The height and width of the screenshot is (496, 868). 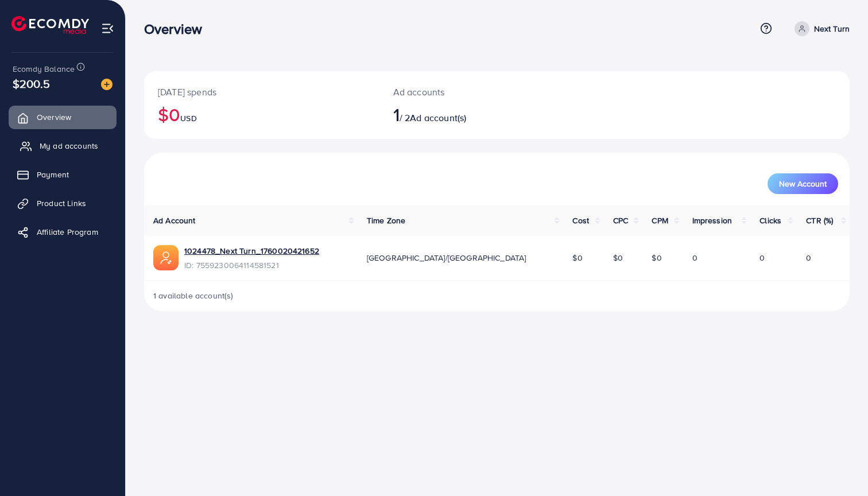 What do you see at coordinates (819, 220) in the screenshot?
I see `span: CTR (%)` at bounding box center [819, 220].